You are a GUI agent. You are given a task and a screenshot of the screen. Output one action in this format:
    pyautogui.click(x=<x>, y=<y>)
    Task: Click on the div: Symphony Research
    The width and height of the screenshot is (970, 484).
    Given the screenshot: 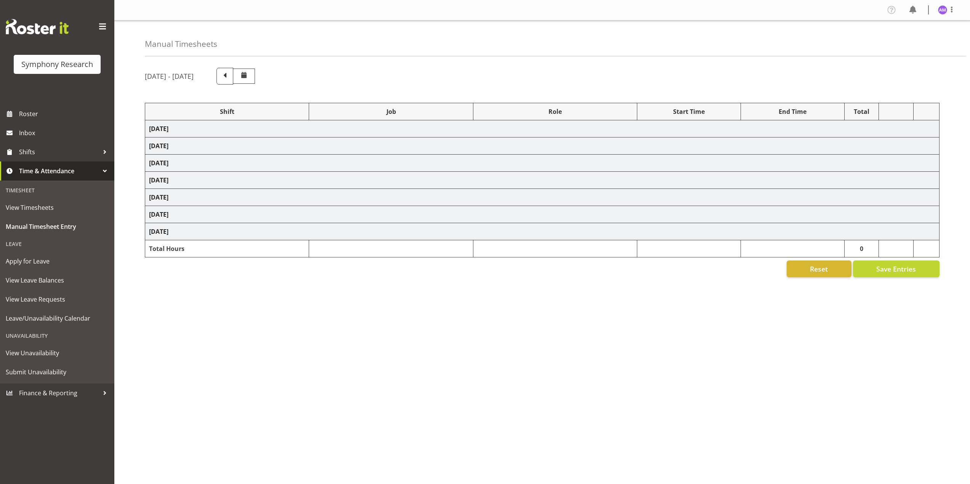 What is the action you would take?
    pyautogui.click(x=57, y=64)
    